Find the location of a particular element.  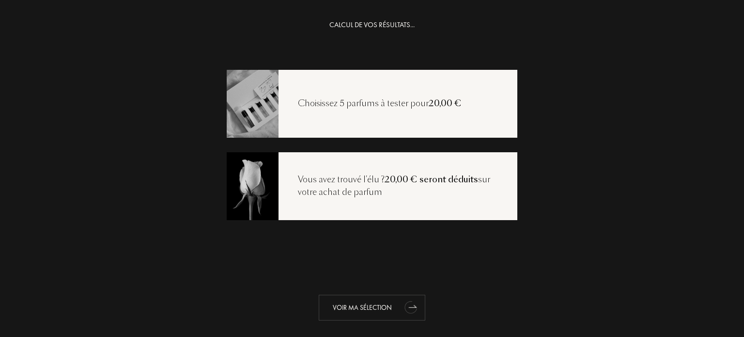

img: recoload3.png is located at coordinates (252, 186).